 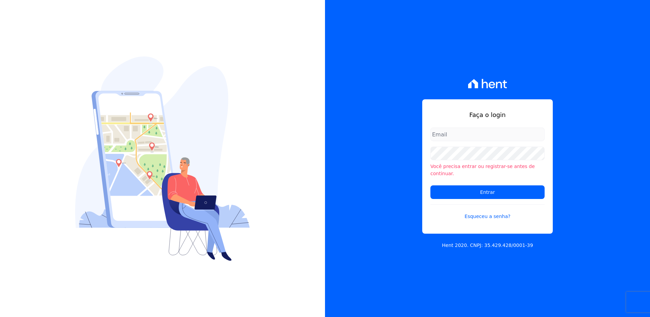 I want to click on p: Hent 2020. CNPJ: 35.429.428/0001-39, so click(x=487, y=245).